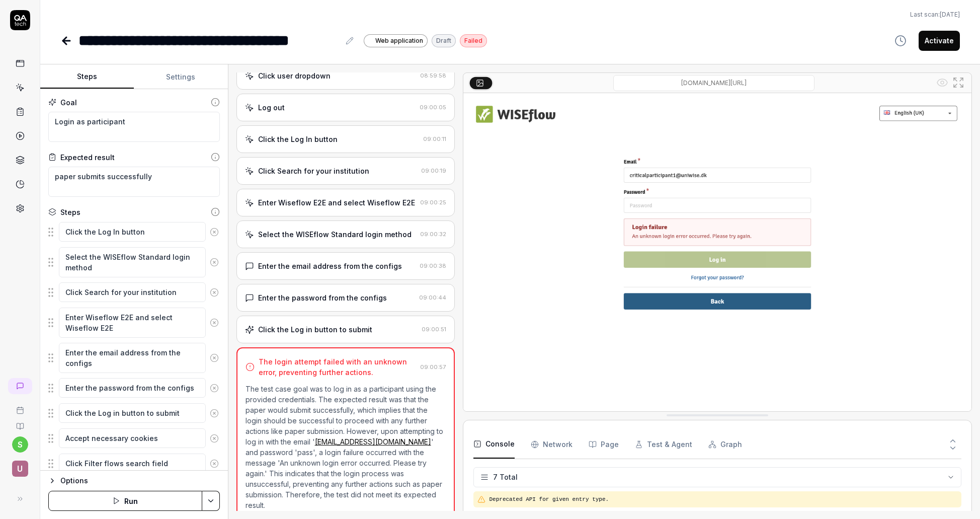 This screenshot has width=980, height=519. I want to click on time: 09:00:38, so click(433, 266).